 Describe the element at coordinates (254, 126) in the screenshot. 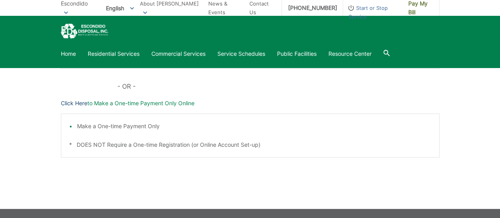

I see `li: Make a One-time Payment Only` at that location.